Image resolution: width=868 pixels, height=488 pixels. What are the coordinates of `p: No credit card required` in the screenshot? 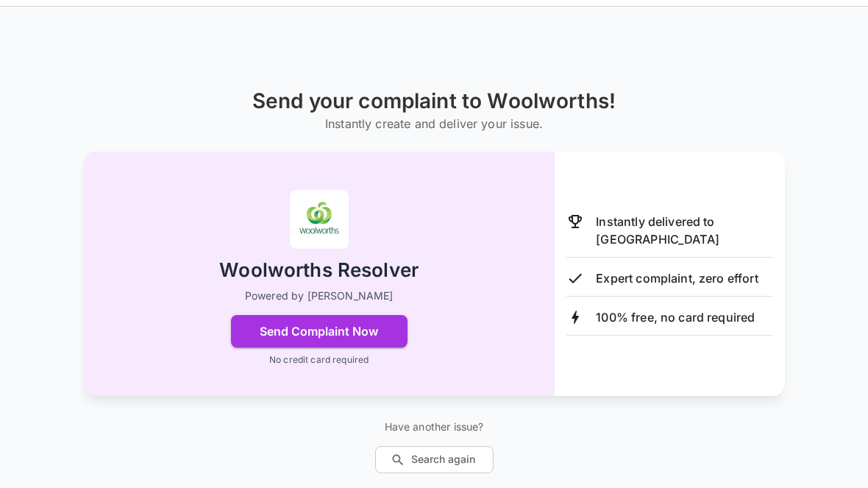 It's located at (319, 361).